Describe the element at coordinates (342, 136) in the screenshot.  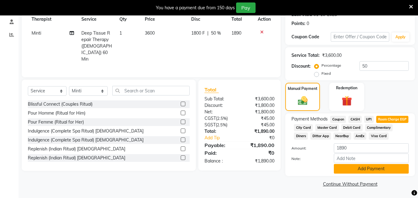
I see `span: NearBuy` at that location.